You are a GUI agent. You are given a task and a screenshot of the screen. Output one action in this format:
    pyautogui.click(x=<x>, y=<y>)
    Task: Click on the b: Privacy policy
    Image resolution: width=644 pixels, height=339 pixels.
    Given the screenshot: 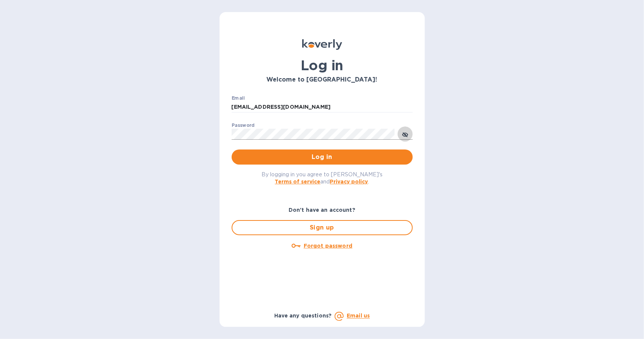 What is the action you would take?
    pyautogui.click(x=349, y=182)
    